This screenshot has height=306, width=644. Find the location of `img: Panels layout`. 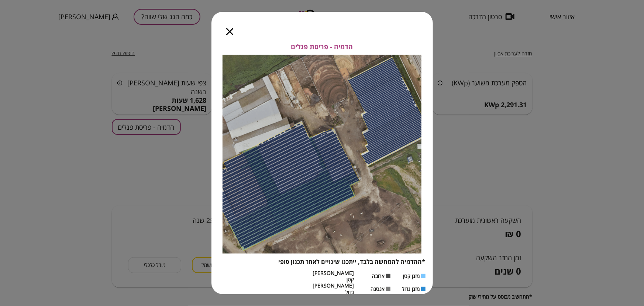

img: Panels layout is located at coordinates (322, 154).